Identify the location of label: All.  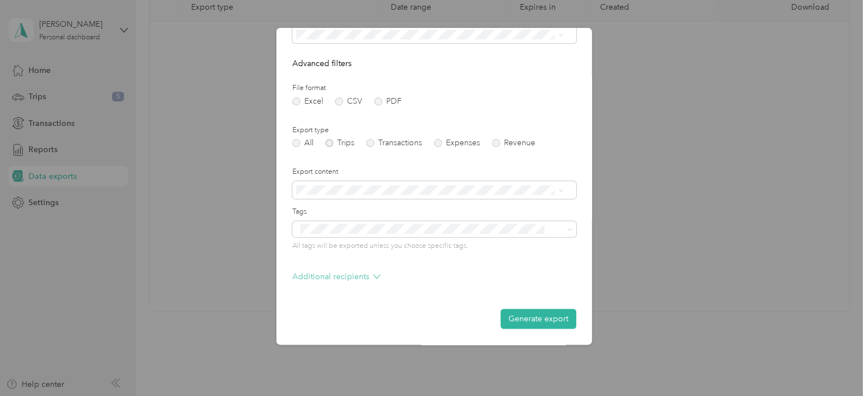
(303, 143).